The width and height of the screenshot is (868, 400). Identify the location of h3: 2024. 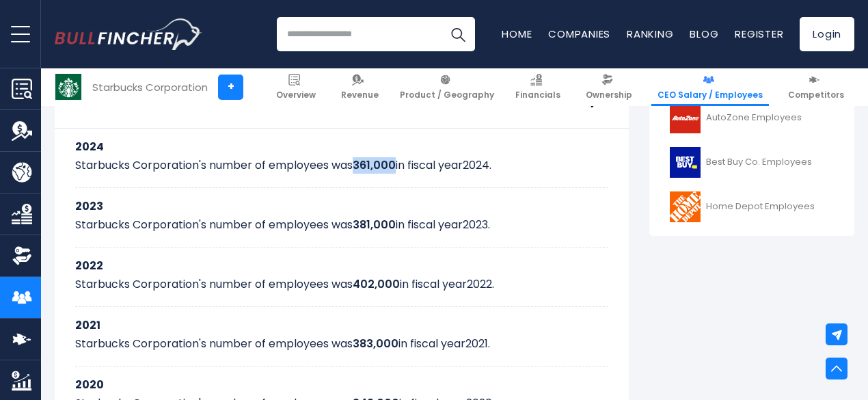
(342, 146).